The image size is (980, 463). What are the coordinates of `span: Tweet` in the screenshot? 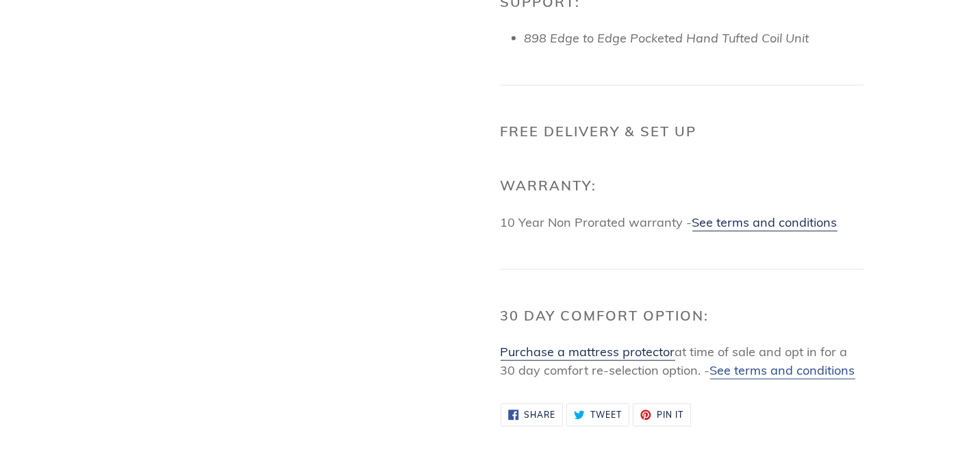 It's located at (607, 416).